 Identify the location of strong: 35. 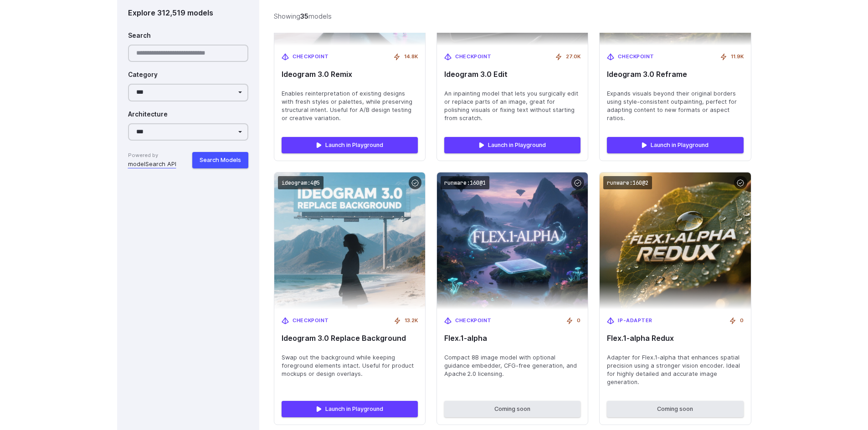
(304, 16).